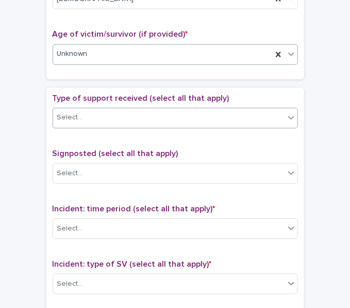 Image resolution: width=350 pixels, height=308 pixels. What do you see at coordinates (141, 99) in the screenshot?
I see `span: Type of support received (select all that apply)` at bounding box center [141, 99].